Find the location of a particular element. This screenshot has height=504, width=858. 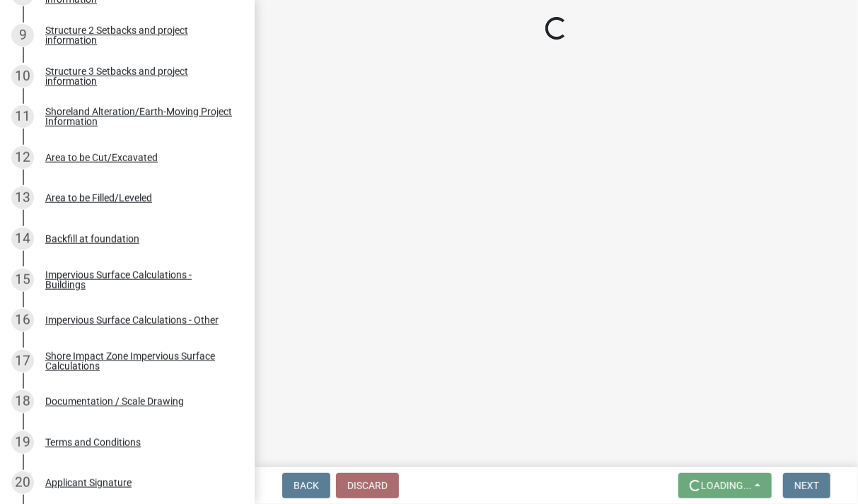

button: Loading... is located at coordinates (725, 486).